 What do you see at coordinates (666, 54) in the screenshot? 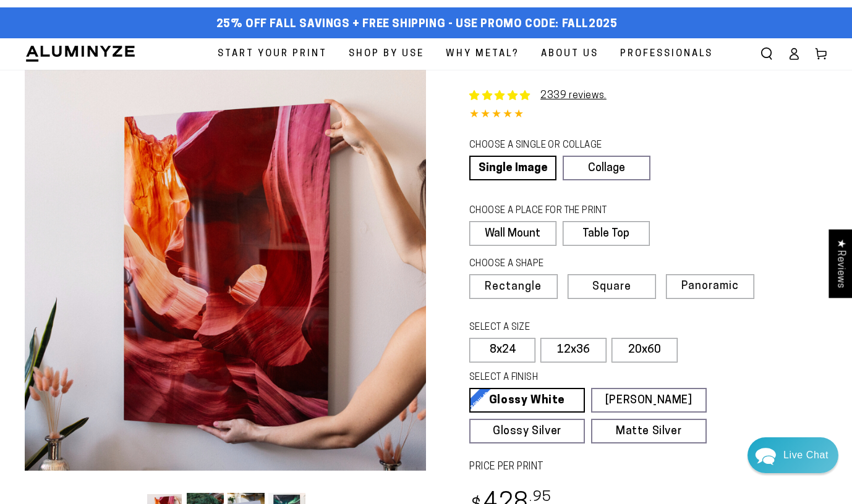
I see `span: Professionals` at bounding box center [666, 54].